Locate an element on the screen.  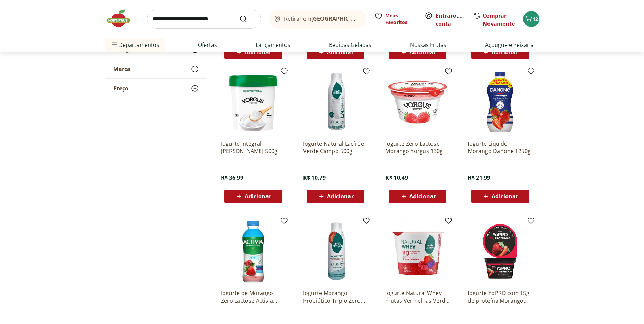
img: Iogurte de Morango Zero Lactose Activia 800g is located at coordinates (253, 252).